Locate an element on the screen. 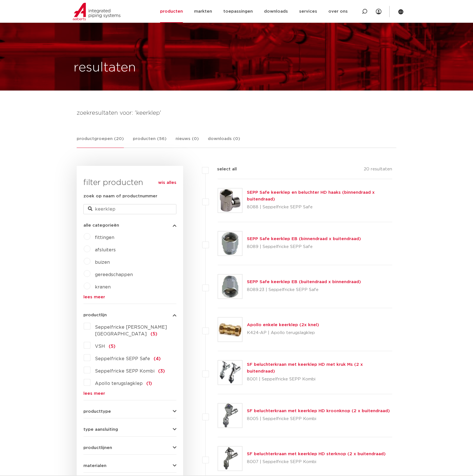  a: SF beluchterkraan met keerklep HD sterknop (2 x buitendraad) is located at coordinates (317, 454).